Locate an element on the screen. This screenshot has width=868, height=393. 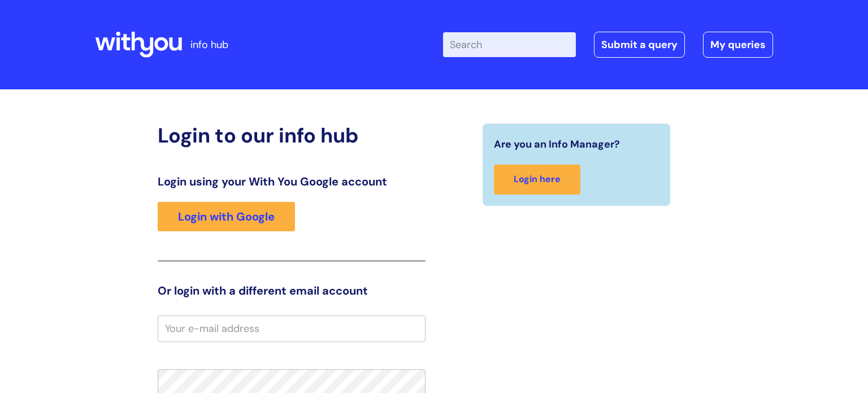
a: Submit a query is located at coordinates (639, 44).